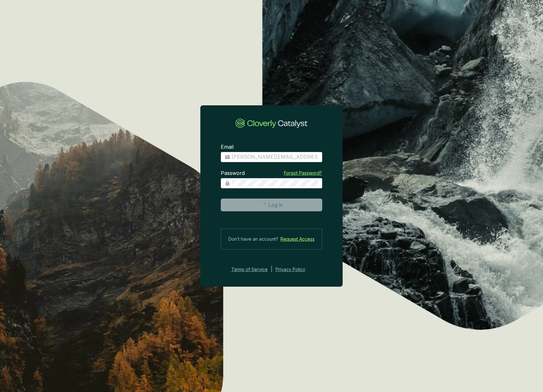 Image resolution: width=543 pixels, height=392 pixels. I want to click on input: Email, so click(275, 157).